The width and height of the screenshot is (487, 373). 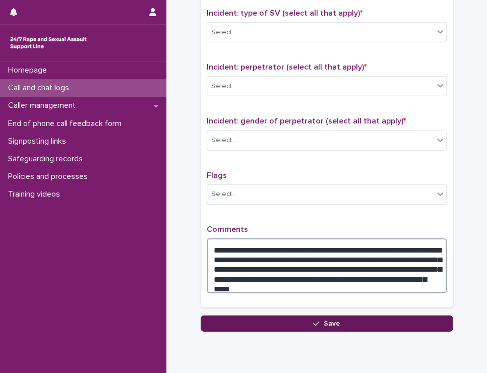 I want to click on span: Save, so click(x=332, y=324).